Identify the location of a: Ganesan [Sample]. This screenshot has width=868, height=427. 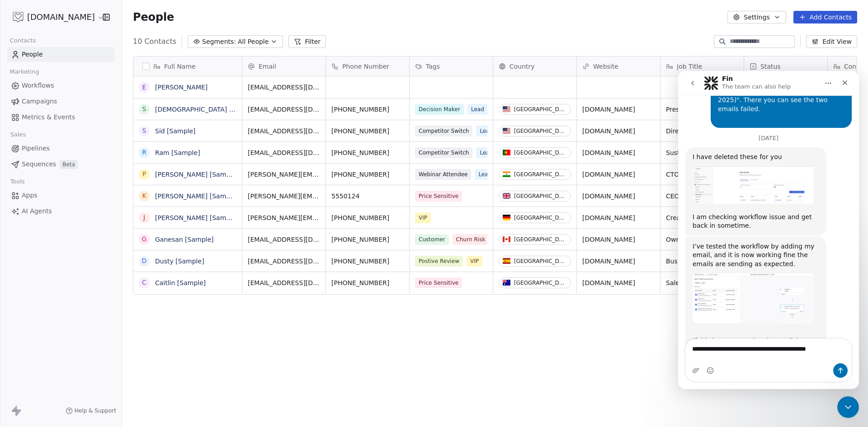
(185, 239).